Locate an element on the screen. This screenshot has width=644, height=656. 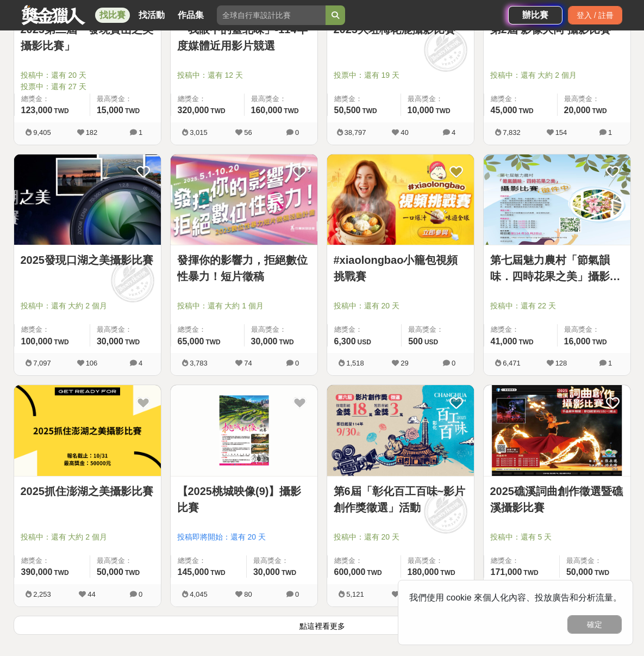
span: 106 is located at coordinates (92, 362).